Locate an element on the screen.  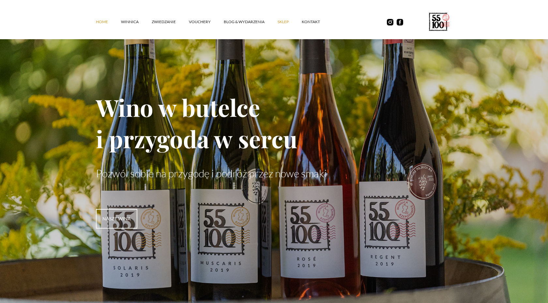
a: winnica is located at coordinates (136, 22).